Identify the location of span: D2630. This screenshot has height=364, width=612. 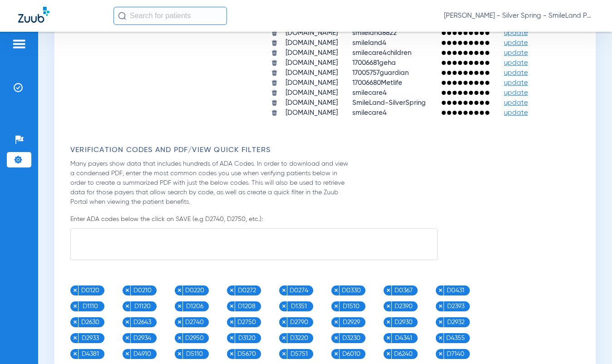
(91, 322).